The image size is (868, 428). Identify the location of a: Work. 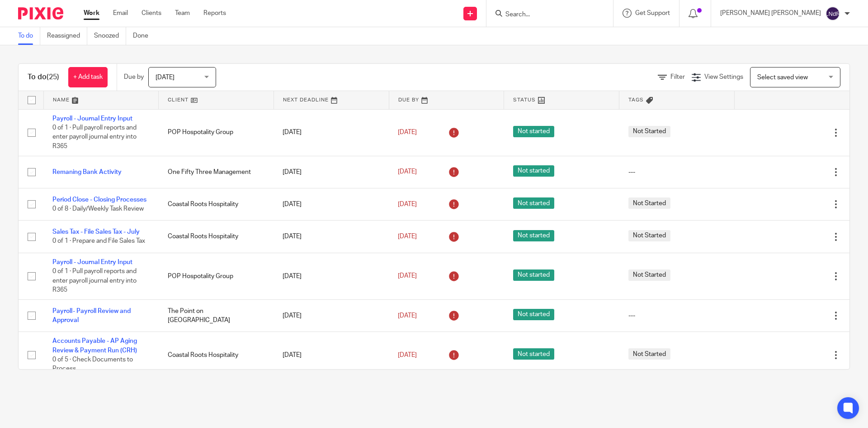
(91, 13).